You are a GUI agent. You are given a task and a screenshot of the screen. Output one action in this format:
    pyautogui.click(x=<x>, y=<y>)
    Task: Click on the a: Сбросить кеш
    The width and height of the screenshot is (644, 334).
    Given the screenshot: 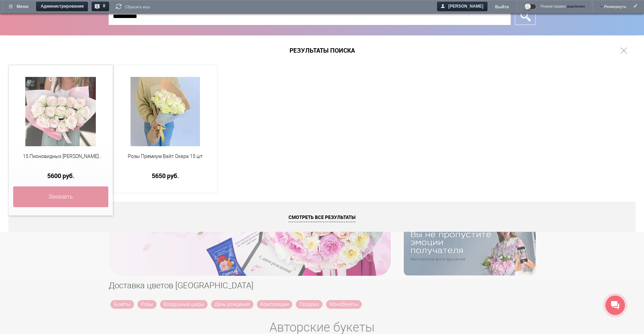 What is the action you would take?
    pyautogui.click(x=133, y=8)
    